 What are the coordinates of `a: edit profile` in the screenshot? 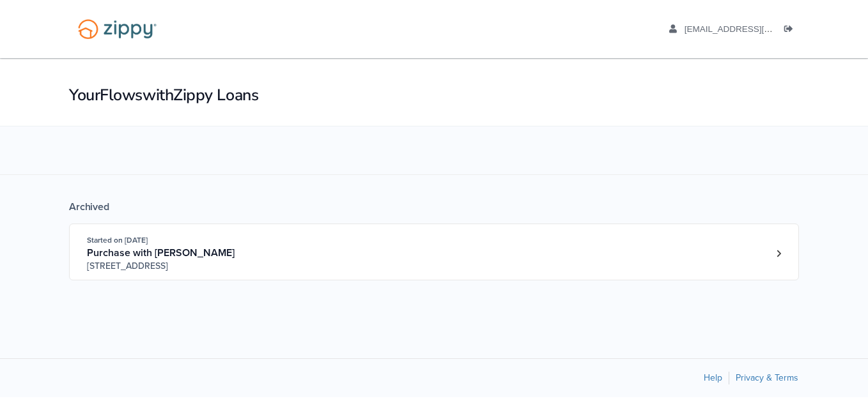 It's located at (750, 31).